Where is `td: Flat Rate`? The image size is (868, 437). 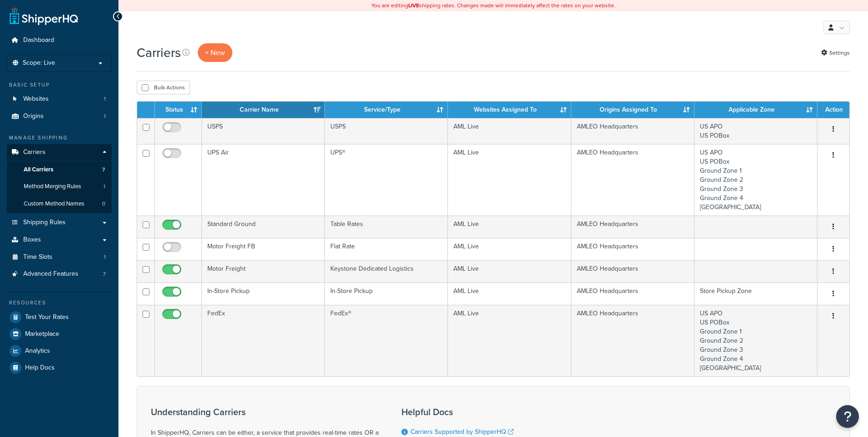 td: Flat Rate is located at coordinates (386, 248).